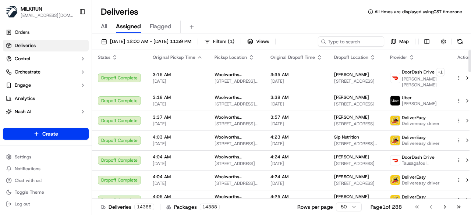 This screenshot has height=215, width=471. Describe the element at coordinates (231, 42) in the screenshot. I see `span: ( 1 )` at that location.